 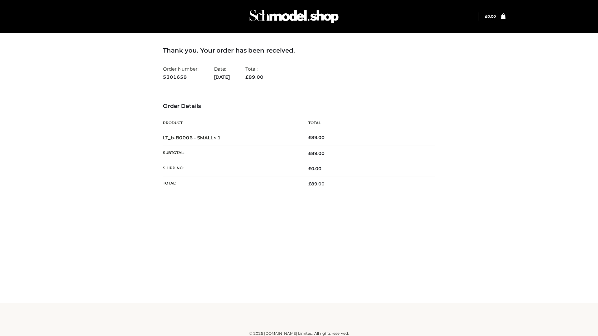 What do you see at coordinates (192, 138) in the screenshot?
I see `strong: LT_b-B0006 - SMALL` at bounding box center [192, 138].